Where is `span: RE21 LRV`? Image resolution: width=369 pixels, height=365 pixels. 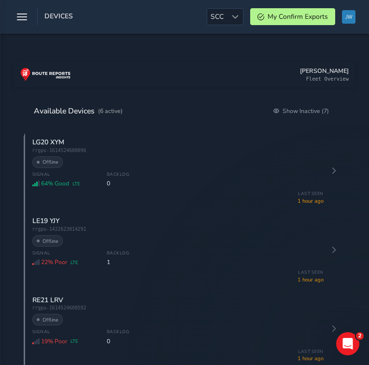 span: RE21 LRV is located at coordinates (48, 300).